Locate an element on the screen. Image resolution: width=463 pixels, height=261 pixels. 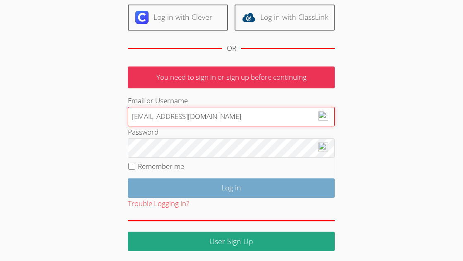
a: User Sign Up is located at coordinates (231, 242).